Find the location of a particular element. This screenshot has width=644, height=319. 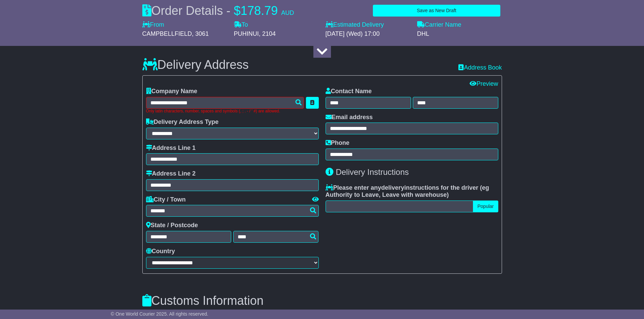

label: City / Town is located at coordinates (166, 200).